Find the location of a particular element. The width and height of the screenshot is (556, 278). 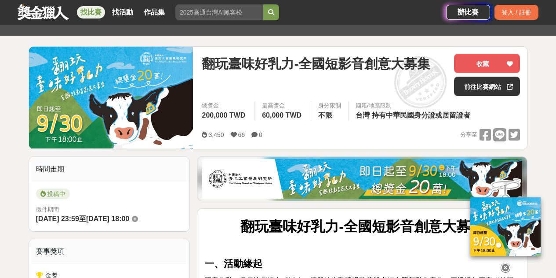

span: 至 is located at coordinates (83, 218).